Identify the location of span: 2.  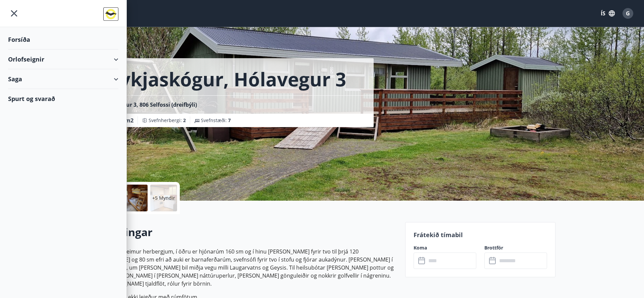
(185, 120).